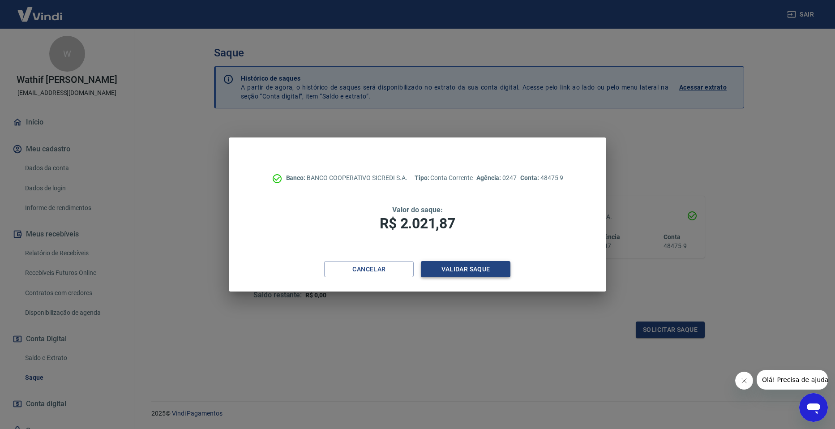 This screenshot has height=429, width=835. What do you see at coordinates (444, 178) in the screenshot?
I see `p: Conta Corrente` at bounding box center [444, 178].